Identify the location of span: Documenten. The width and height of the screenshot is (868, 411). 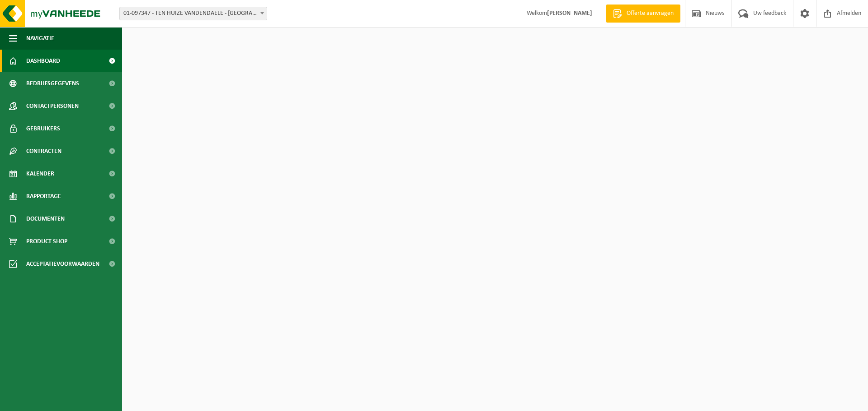
(45, 219).